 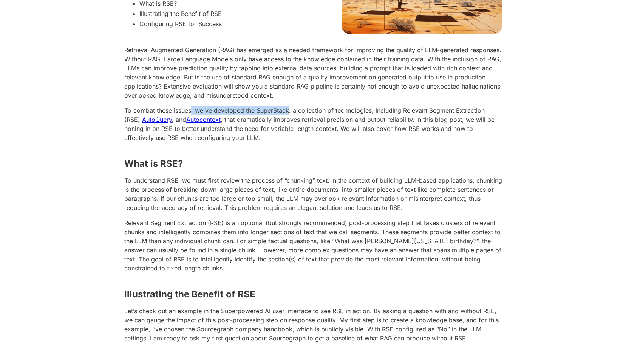 I want to click on p: Retrieval Augmented Generation (RAG) has emerged as a needed framework for improving the quality ..., so click(x=313, y=73).